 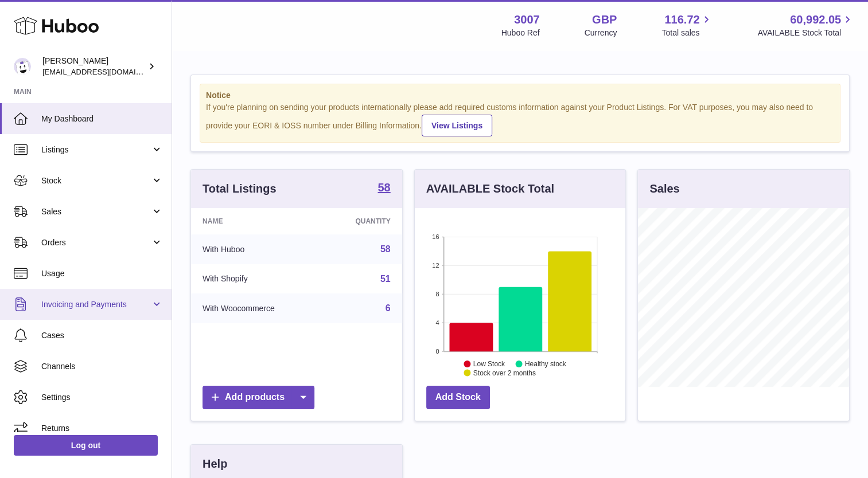 I want to click on text: 16, so click(x=436, y=237).